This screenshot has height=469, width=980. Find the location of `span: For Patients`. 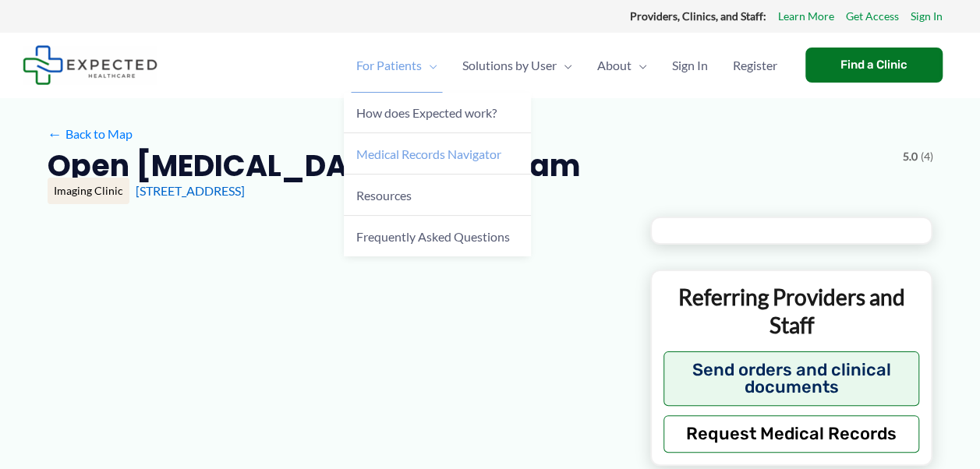

span: For Patients is located at coordinates (389, 65).